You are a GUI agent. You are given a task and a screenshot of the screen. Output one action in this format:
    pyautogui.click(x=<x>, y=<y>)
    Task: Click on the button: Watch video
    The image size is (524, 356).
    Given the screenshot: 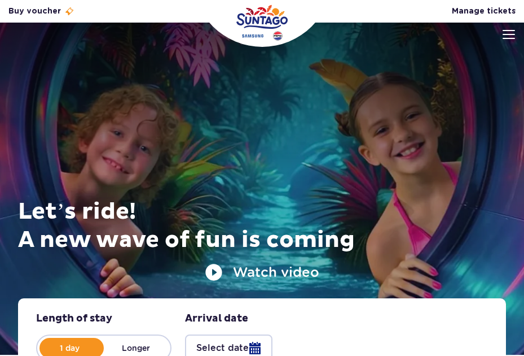 What is the action you would take?
    pyautogui.click(x=262, y=272)
    